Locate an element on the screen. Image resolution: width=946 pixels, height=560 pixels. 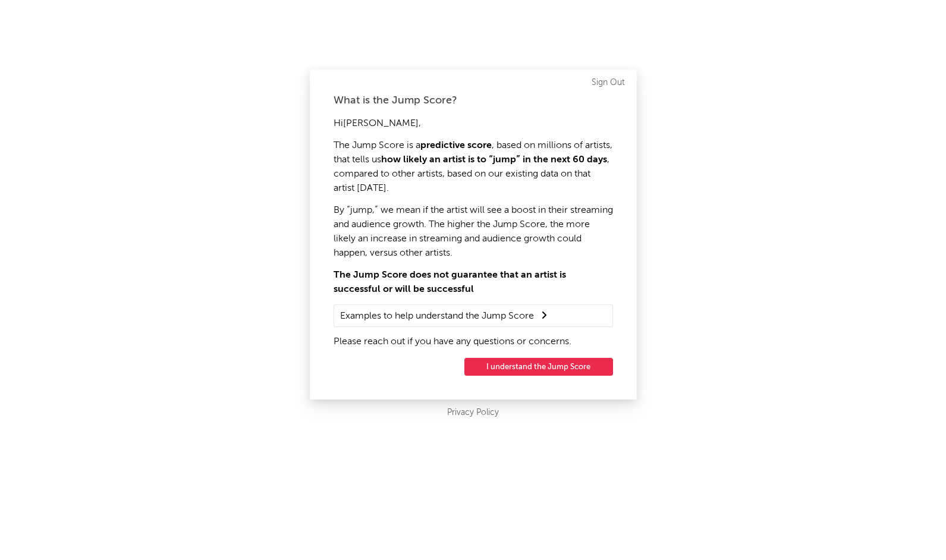
strong: predictive score is located at coordinates (456, 146).